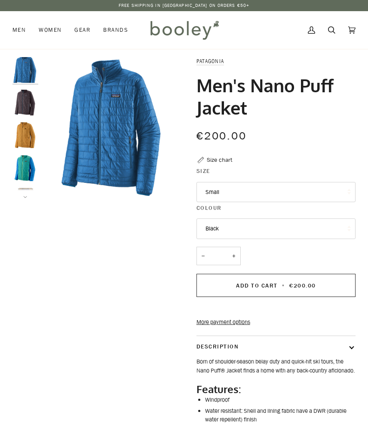 Image resolution: width=368 pixels, height=424 pixels. I want to click on img: Patagonia Men&#39;s Nano Puff Jacket Endless Blue - Booley Galway, so click(113, 128).